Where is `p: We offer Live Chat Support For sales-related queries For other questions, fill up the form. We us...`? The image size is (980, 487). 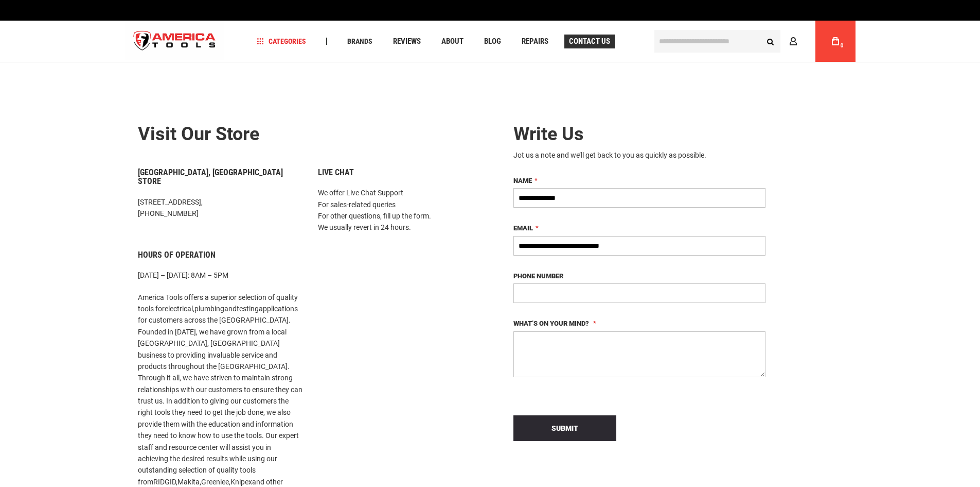 p: We offer Live Chat Support For sales-related queries For other questions, fill up the form. We us... is located at coordinates (400, 210).